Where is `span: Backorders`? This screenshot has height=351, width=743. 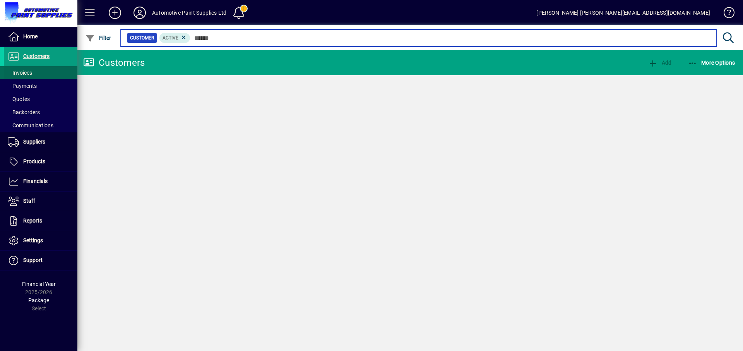
span: Backorders is located at coordinates (24, 112).